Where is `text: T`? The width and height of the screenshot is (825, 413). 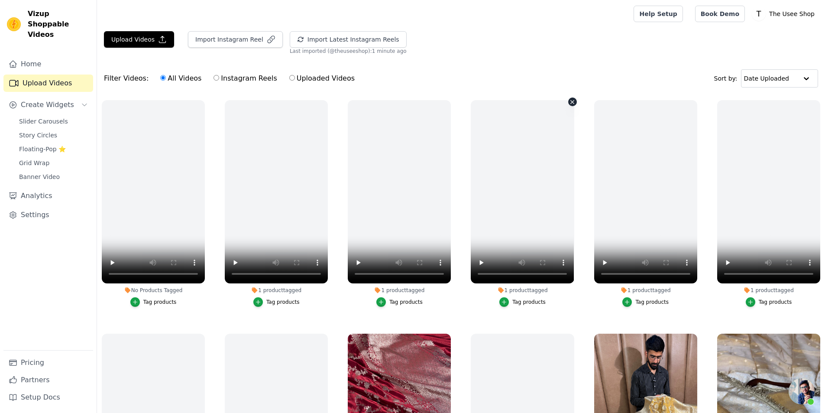
text: T is located at coordinates (759, 14).